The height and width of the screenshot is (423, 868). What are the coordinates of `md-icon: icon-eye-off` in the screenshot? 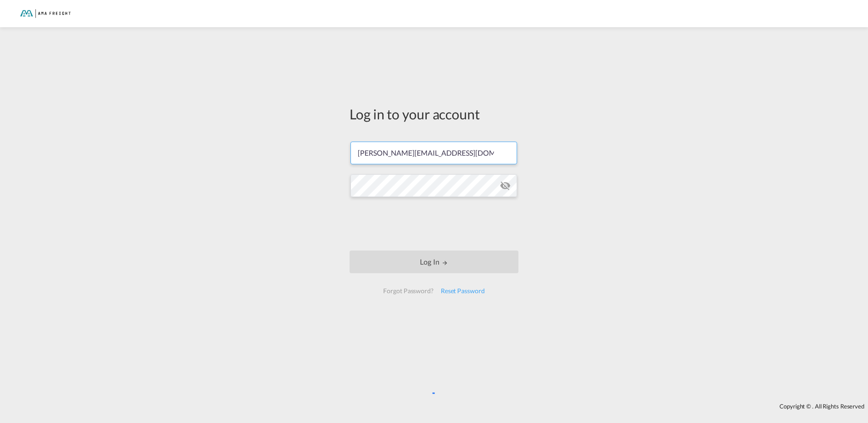 It's located at (505, 185).